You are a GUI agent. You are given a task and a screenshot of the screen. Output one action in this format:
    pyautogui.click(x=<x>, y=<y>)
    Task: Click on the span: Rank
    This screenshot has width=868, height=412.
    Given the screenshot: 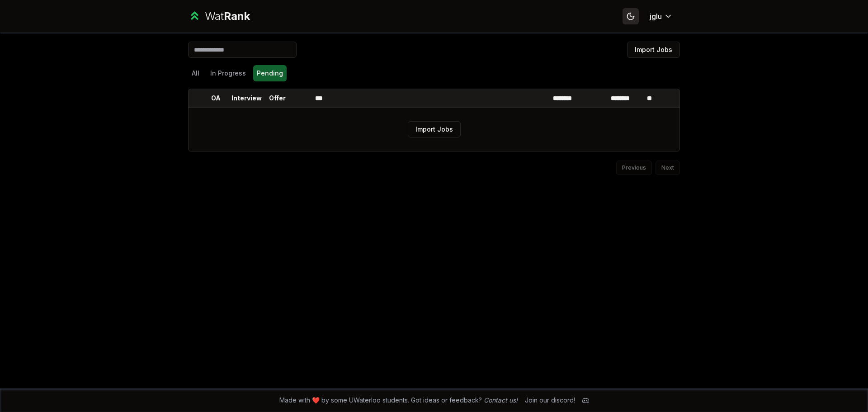 What is the action you would take?
    pyautogui.click(x=237, y=16)
    